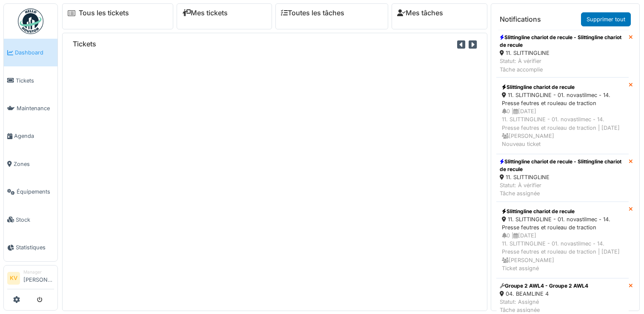  What do you see at coordinates (31, 219) in the screenshot?
I see `a: Stock` at bounding box center [31, 219].